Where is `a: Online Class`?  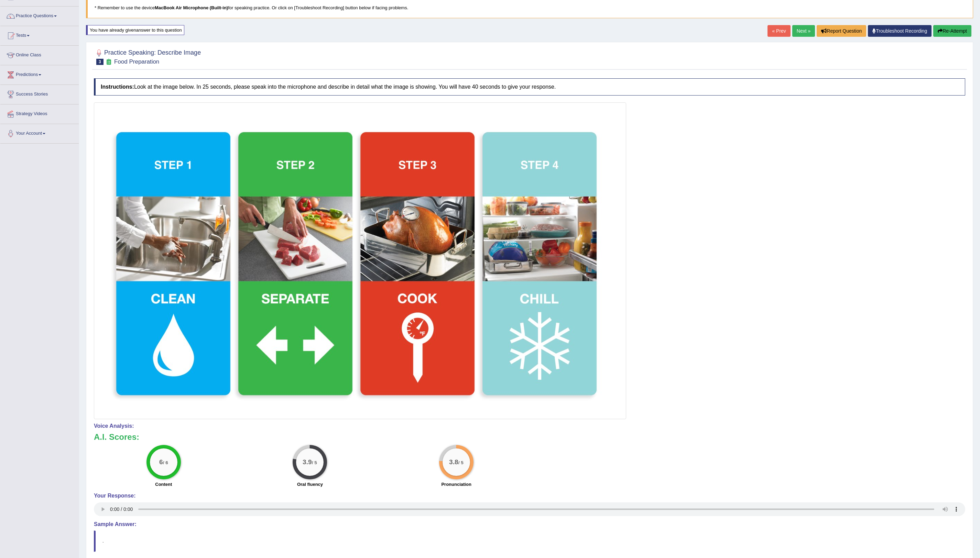 a: Online Class is located at coordinates (40, 54).